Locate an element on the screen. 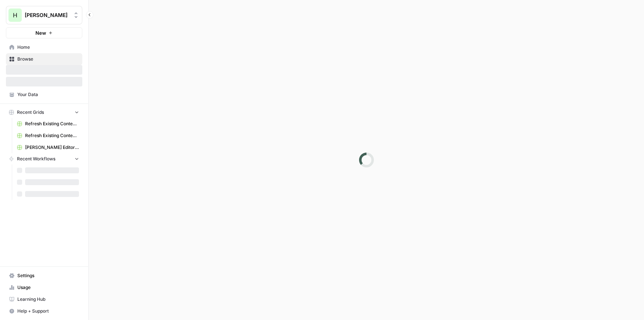 The width and height of the screenshot is (644, 320). button: New is located at coordinates (44, 33).